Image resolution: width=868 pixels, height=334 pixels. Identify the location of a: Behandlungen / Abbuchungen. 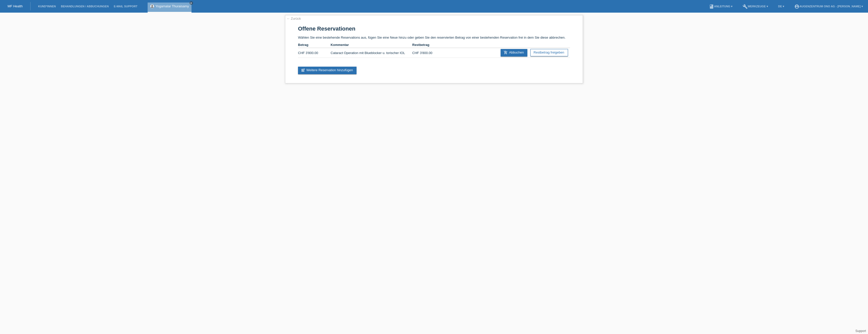
(85, 6).